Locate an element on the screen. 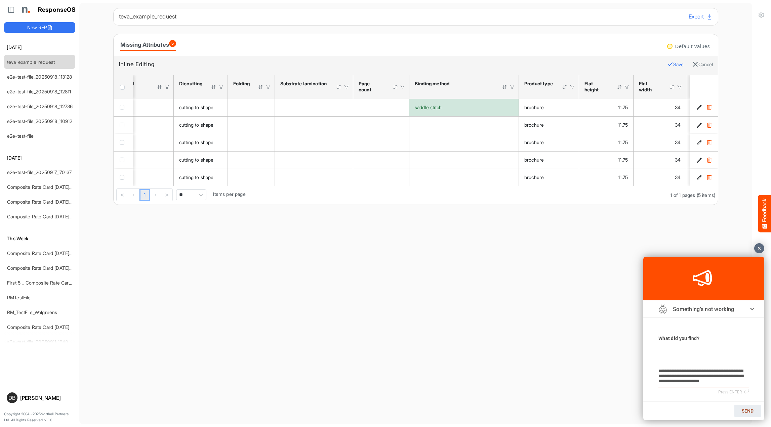  a: e2e-test-file_20250918_112736 is located at coordinates (40, 106).